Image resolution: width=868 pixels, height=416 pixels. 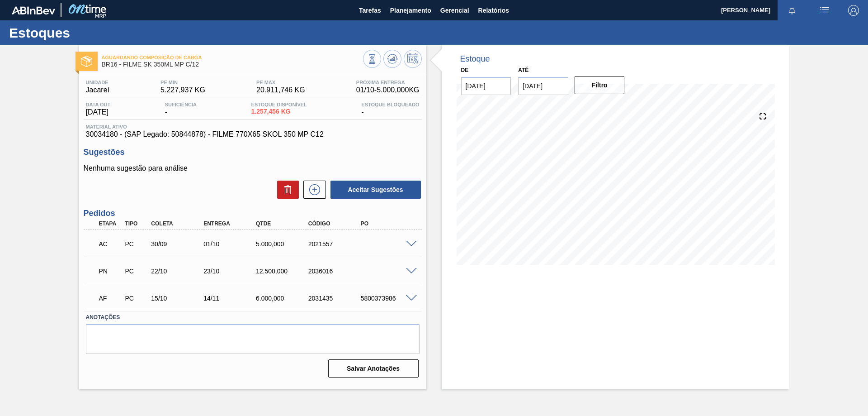 What do you see at coordinates (376, 190) in the screenshot?
I see `button: Aceitar Sugestões` at bounding box center [376, 190].